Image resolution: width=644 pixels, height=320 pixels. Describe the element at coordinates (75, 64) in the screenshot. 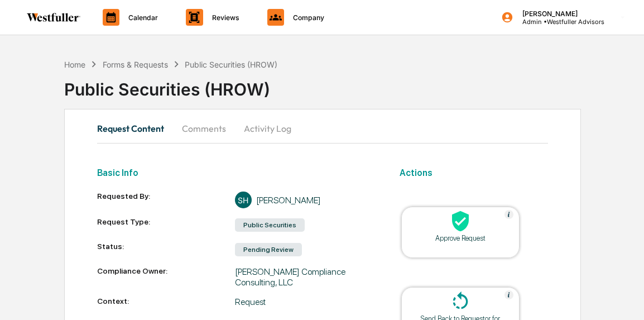

I see `div: Home` at that location.